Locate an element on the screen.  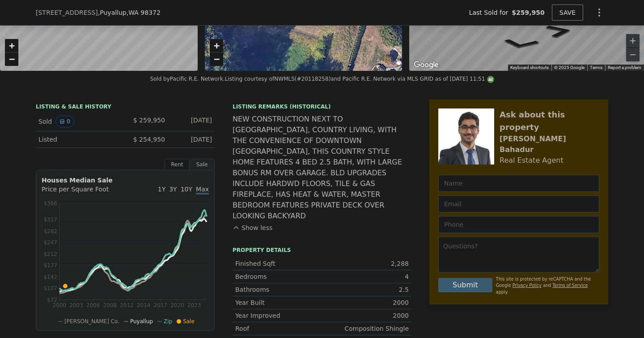
a: Report a problem is located at coordinates (625, 67).